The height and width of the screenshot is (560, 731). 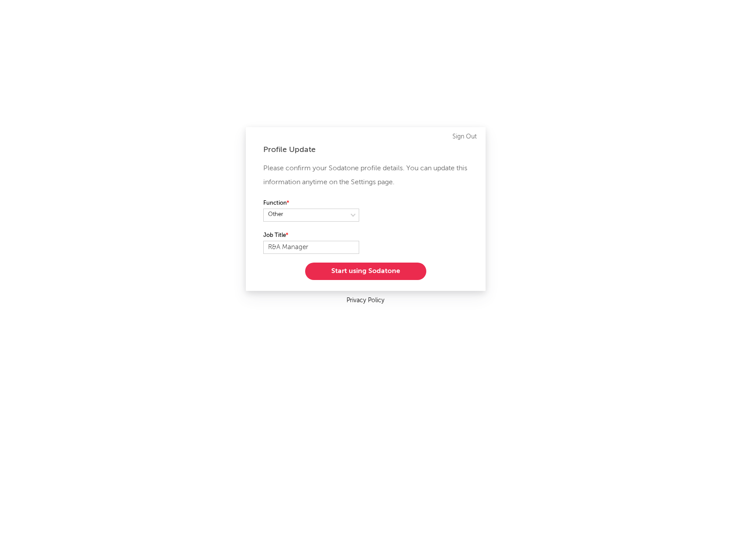 What do you see at coordinates (366, 150) in the screenshot?
I see `div: Profile Update` at bounding box center [366, 150].